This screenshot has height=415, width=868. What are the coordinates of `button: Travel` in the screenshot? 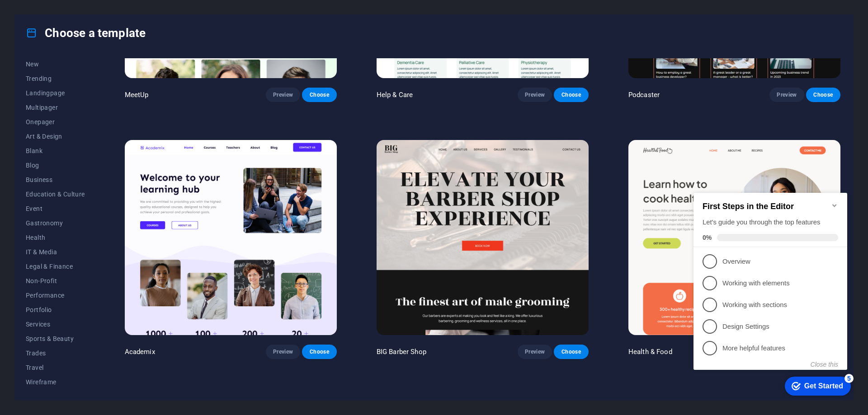 It's located at (55, 368).